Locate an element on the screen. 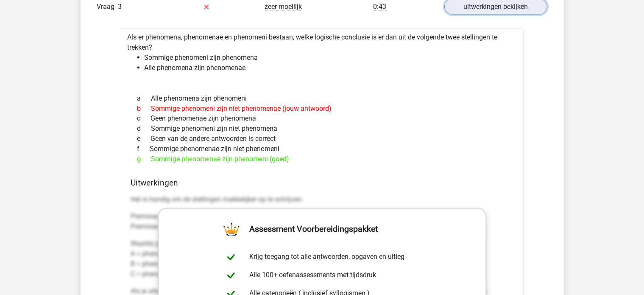  span: c is located at coordinates (144, 119).